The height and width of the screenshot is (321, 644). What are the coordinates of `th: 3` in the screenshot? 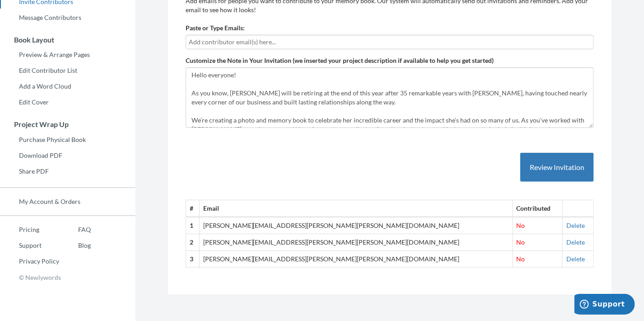 It's located at (193, 259).